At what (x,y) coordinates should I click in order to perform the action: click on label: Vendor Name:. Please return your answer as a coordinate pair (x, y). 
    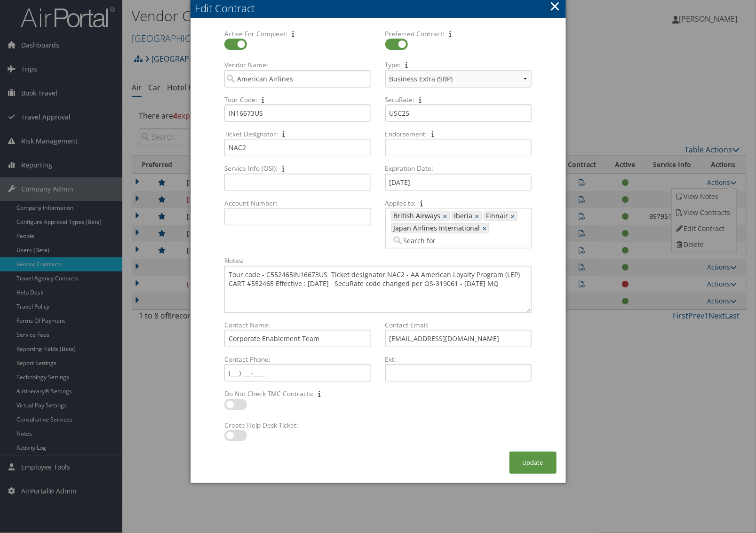
    Looking at the image, I should click on (297, 65).